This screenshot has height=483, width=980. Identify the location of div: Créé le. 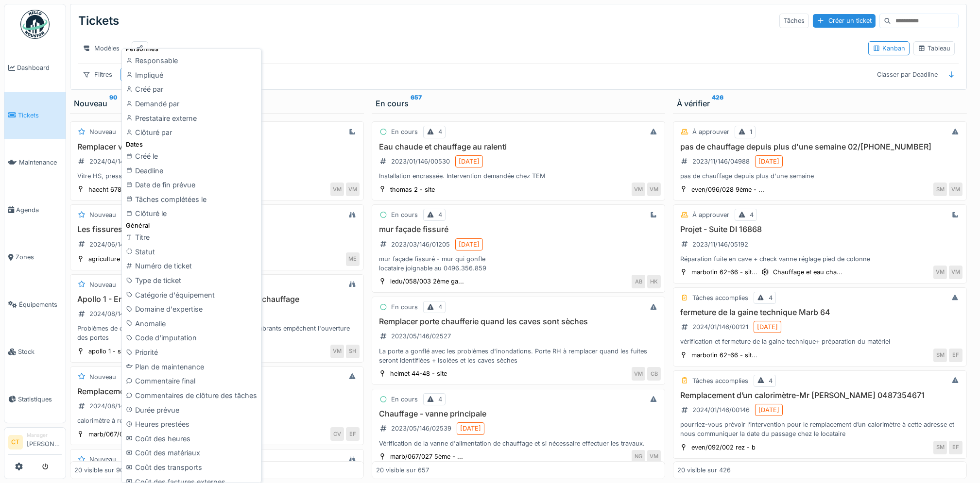
(192, 156).